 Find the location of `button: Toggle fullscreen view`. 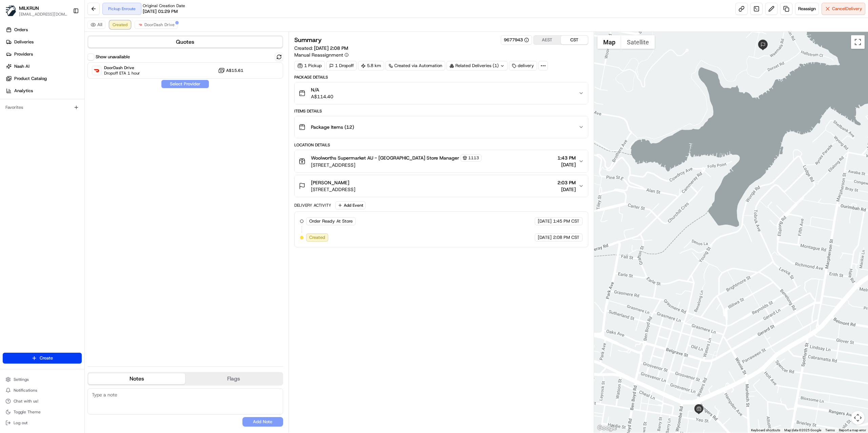

button: Toggle fullscreen view is located at coordinates (857, 42).